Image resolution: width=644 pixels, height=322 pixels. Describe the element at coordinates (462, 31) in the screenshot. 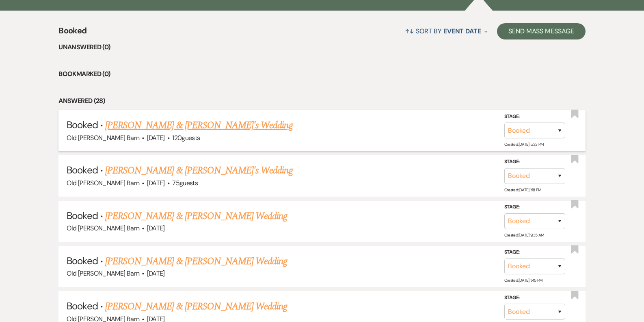

I see `span: Event Date` at that location.